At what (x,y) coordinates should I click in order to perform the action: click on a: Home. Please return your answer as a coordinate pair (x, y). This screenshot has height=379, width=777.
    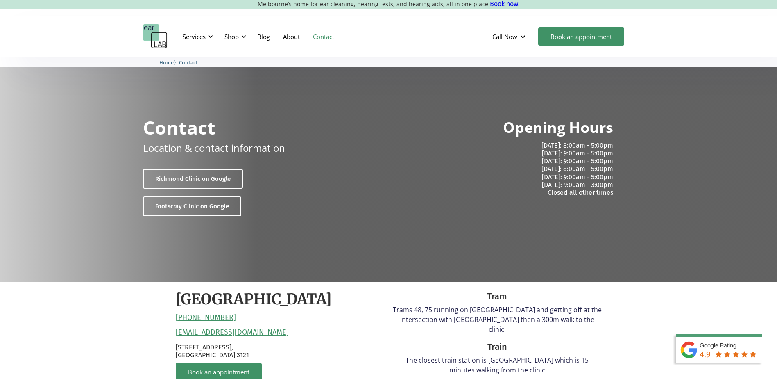
    Looking at the image, I should click on (166, 62).